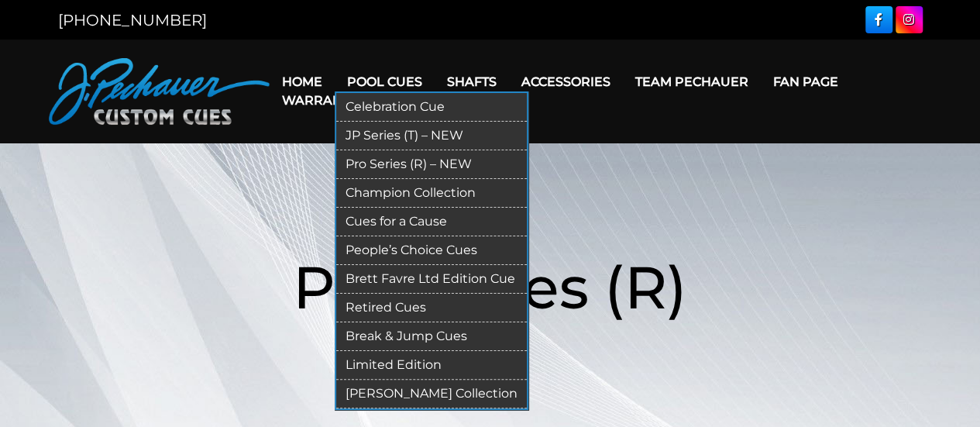 The image size is (980, 427). What do you see at coordinates (432, 308) in the screenshot?
I see `a: Retired Cues` at bounding box center [432, 308].